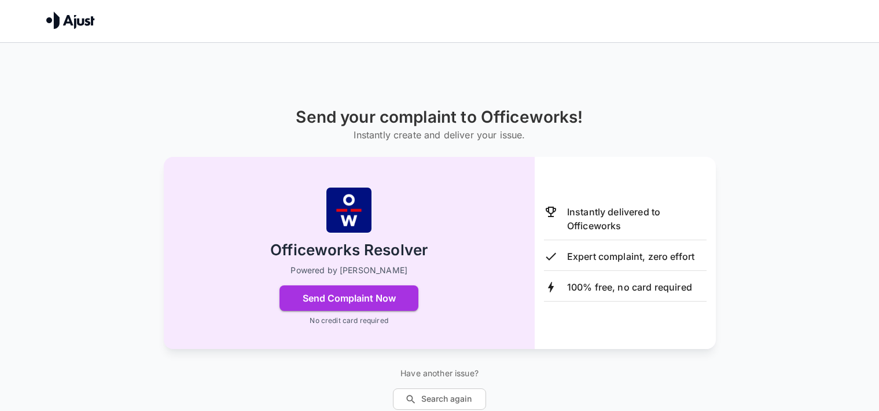 The height and width of the screenshot is (411, 879). I want to click on button: Search again, so click(439, 399).